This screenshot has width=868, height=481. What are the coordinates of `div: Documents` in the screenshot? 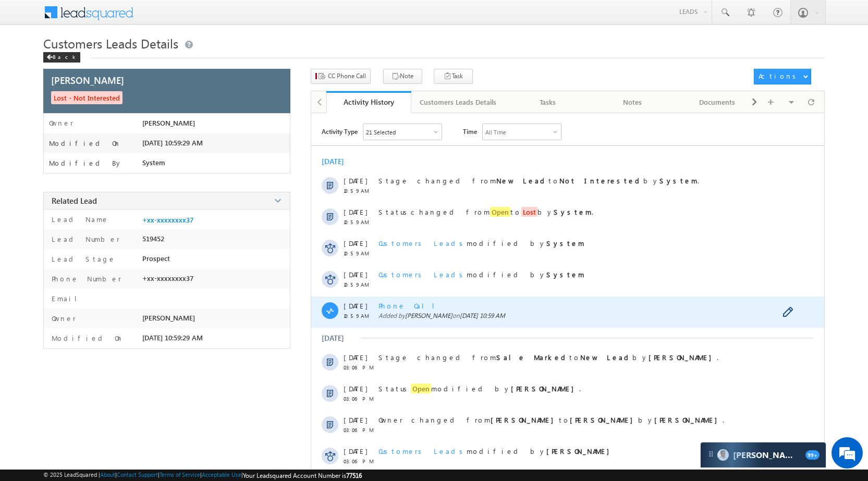 It's located at (717, 102).